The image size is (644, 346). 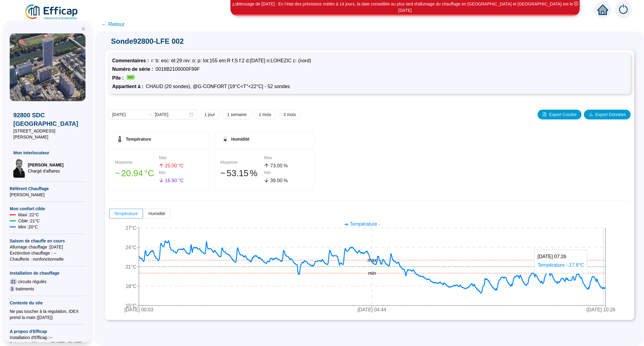 What do you see at coordinates (12, 288) in the screenshot?
I see `span: 3` at bounding box center [12, 288].